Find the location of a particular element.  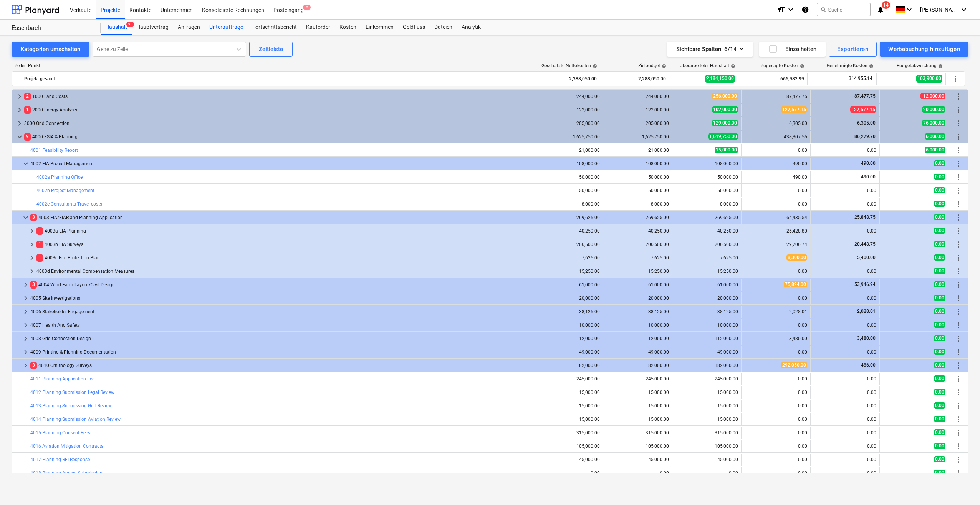

a: 4017 Planning RFI Response is located at coordinates (60, 459).